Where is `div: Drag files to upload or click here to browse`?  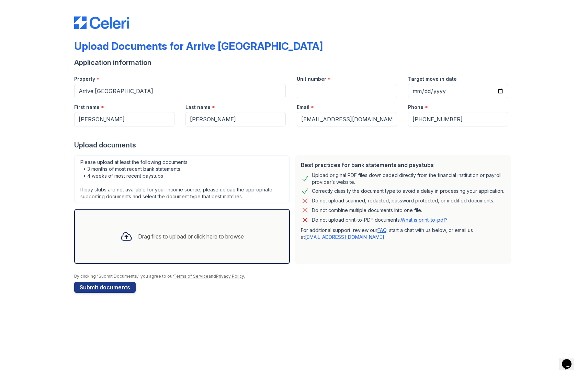 div: Drag files to upload or click here to browse is located at coordinates (191, 236).